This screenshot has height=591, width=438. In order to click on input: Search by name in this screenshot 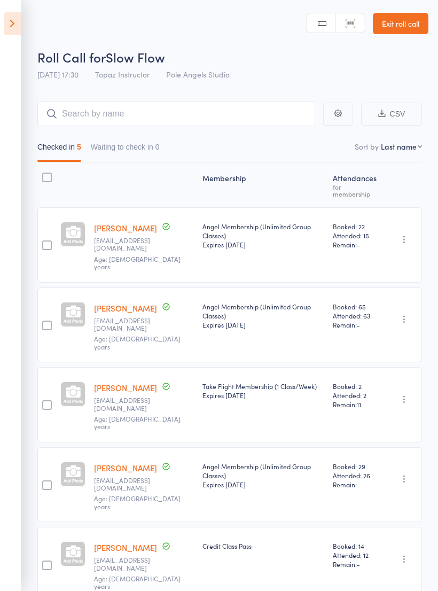, I will do `click(176, 114)`.